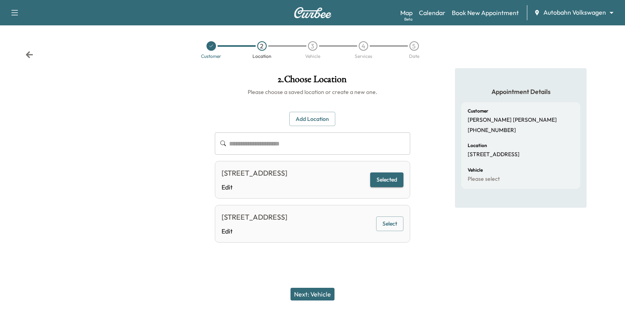  I want to click on h6: Please choose a saved location or create a new one., so click(313, 92).